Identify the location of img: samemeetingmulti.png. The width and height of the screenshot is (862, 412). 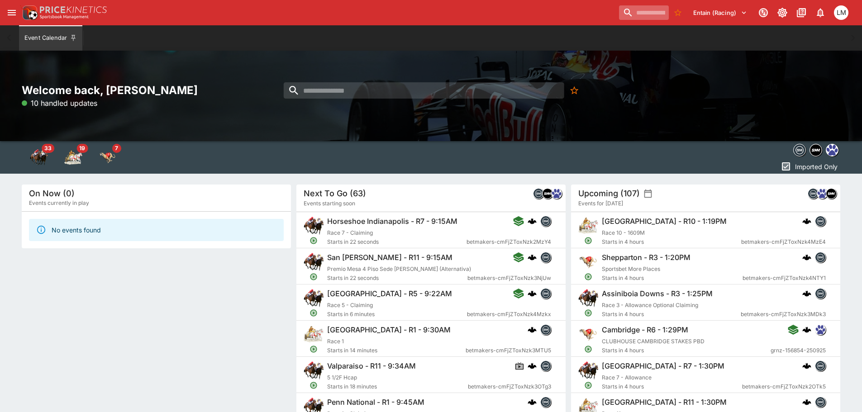
(832, 194).